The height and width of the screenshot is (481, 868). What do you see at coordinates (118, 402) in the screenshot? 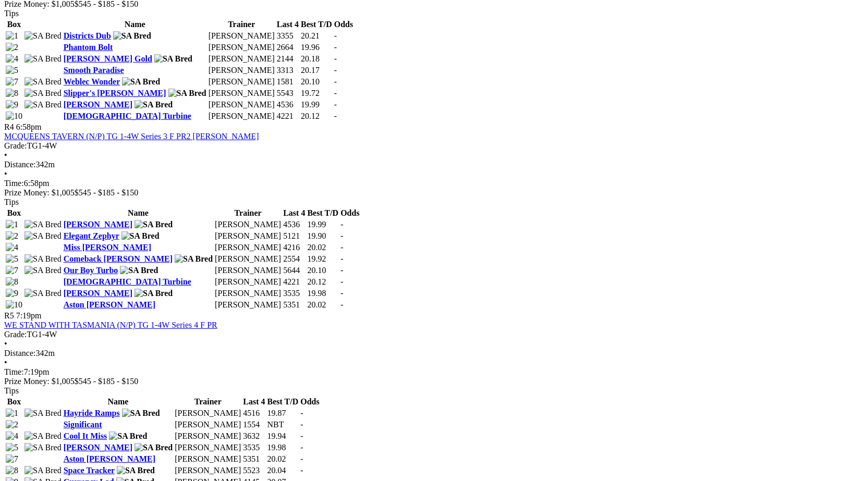
I see `th: Name` at bounding box center [118, 402].